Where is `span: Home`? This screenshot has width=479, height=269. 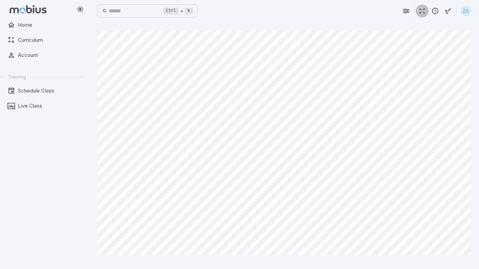 span: Home is located at coordinates (48, 25).